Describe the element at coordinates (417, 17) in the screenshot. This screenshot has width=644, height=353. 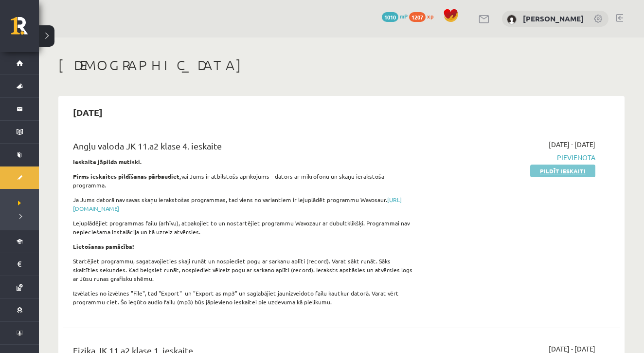
I see `span: 1207` at that location.